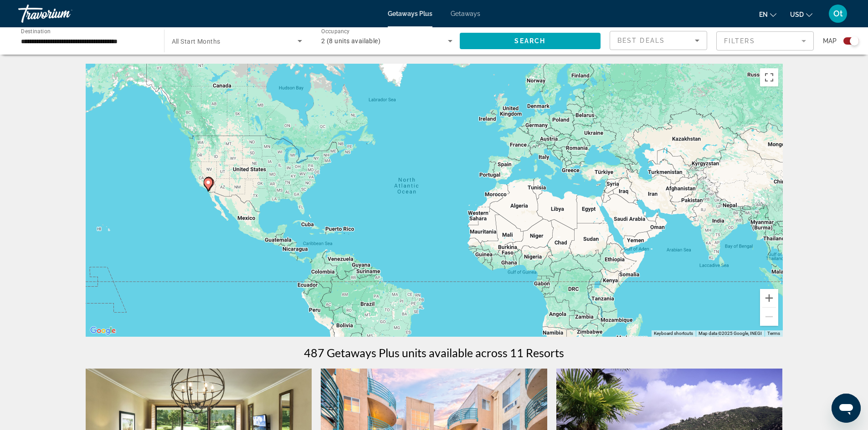  I want to click on span: en, so click(763, 14).